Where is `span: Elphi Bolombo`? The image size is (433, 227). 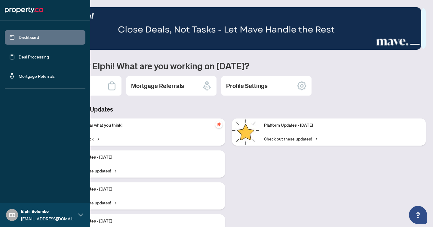
span: Elphi Bolombo is located at coordinates (48, 211).